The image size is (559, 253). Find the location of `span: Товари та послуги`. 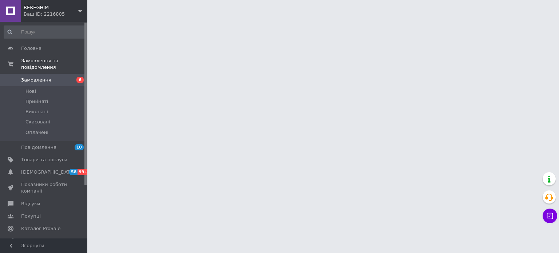

span: Товари та послуги is located at coordinates (44, 160).